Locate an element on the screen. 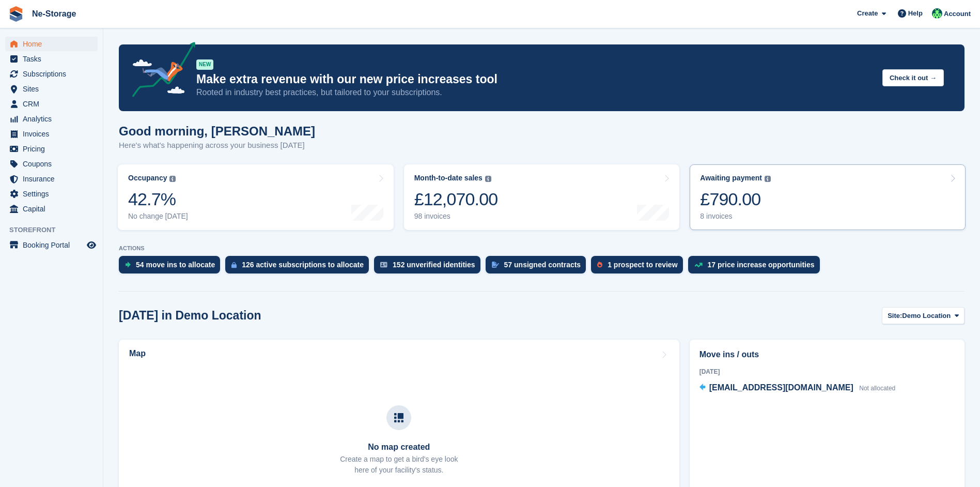 The image size is (980, 487). span: Capital is located at coordinates (54, 209).